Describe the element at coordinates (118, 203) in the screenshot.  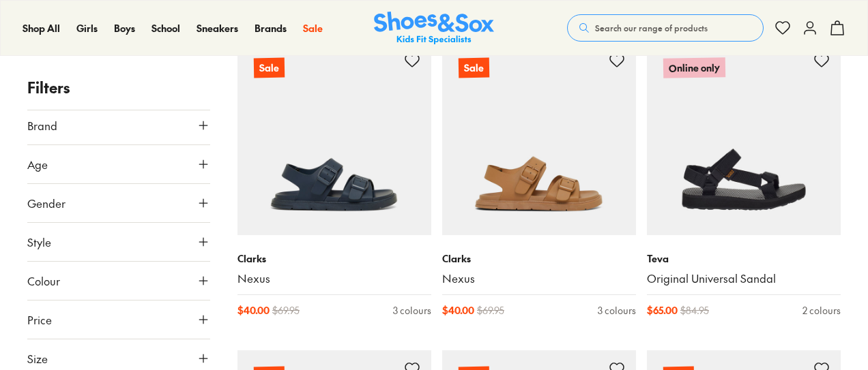
I see `button: Gender` at that location.